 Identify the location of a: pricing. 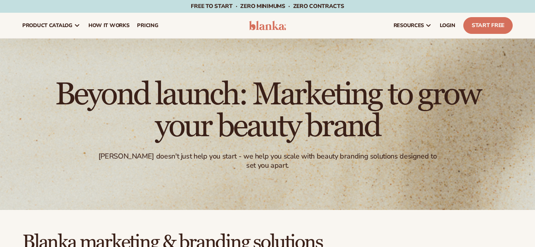
(147, 25).